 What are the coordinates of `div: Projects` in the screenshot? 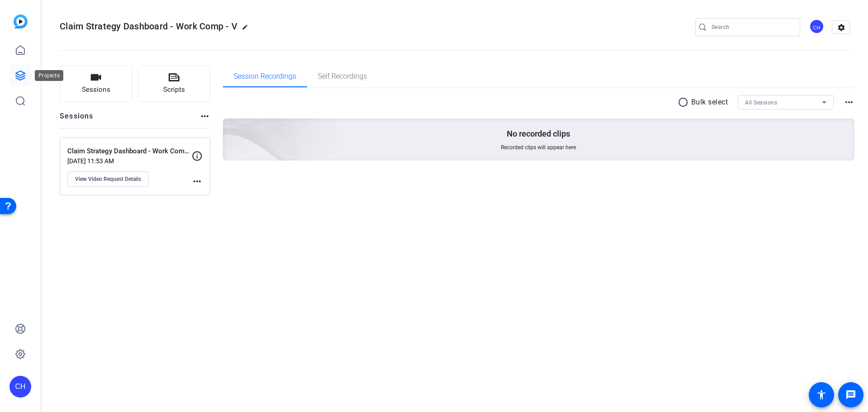 It's located at (49, 75).